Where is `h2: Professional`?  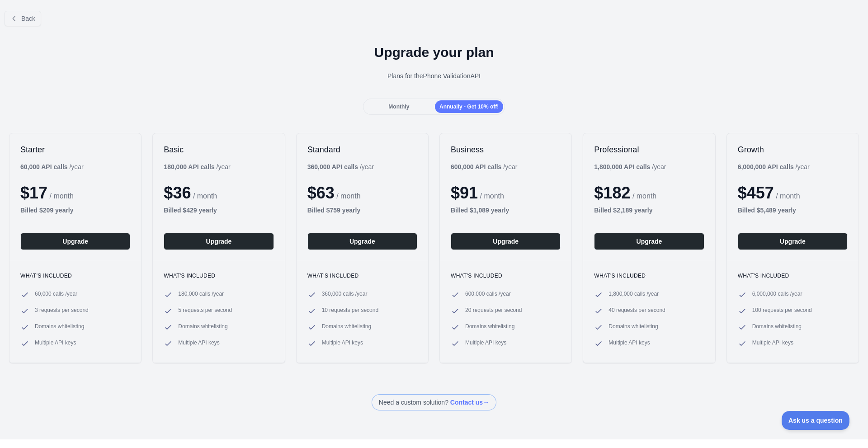 h2: Professional is located at coordinates (649, 150).